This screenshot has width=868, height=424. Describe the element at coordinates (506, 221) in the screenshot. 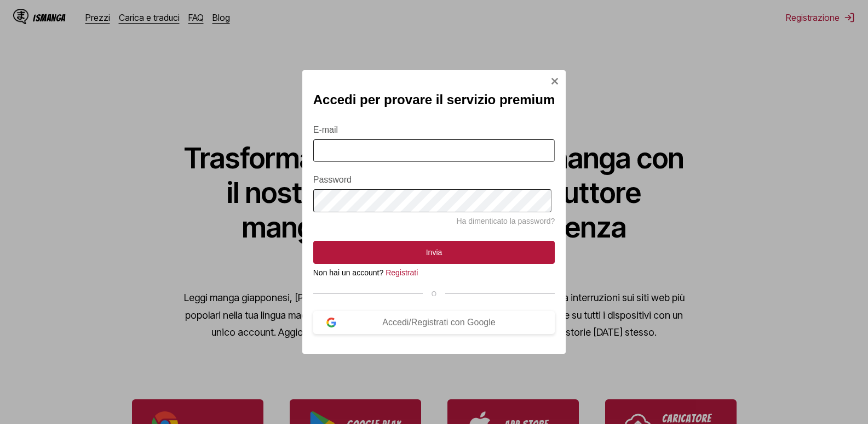

I see `a: Ha dimenticato la password?` at that location.